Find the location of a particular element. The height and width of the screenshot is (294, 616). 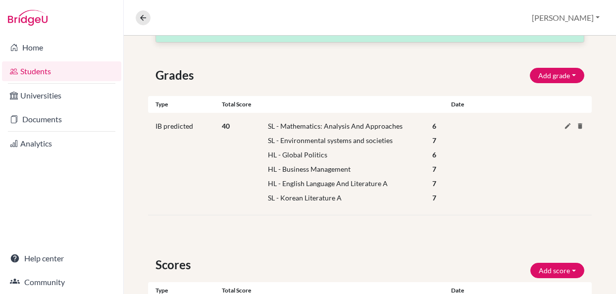

a: Students is located at coordinates (61, 71).